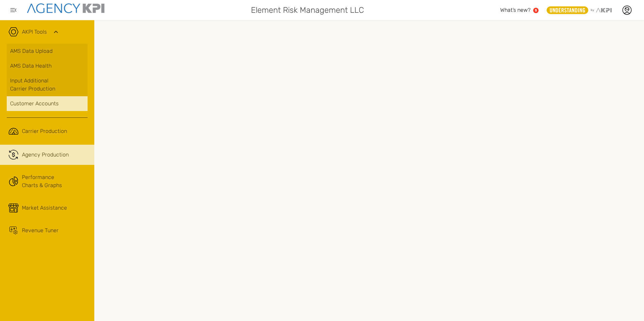  What do you see at coordinates (47, 104) in the screenshot?
I see `div: Customer Accounts` at bounding box center [47, 104].